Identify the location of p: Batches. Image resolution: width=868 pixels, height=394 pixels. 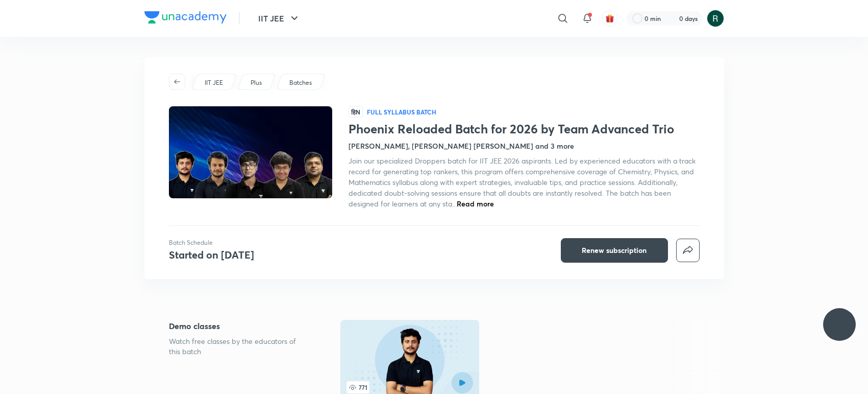
(301, 82).